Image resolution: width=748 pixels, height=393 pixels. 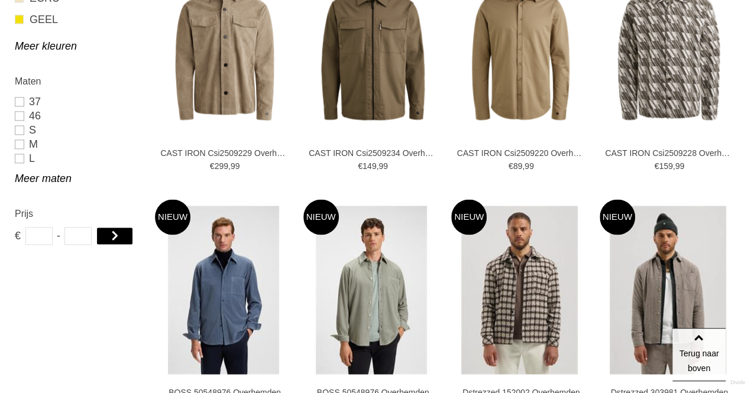 What do you see at coordinates (373, 153) in the screenshot?
I see `a: CAST IRON Csi2509234 Overhemden` at bounding box center [373, 153].